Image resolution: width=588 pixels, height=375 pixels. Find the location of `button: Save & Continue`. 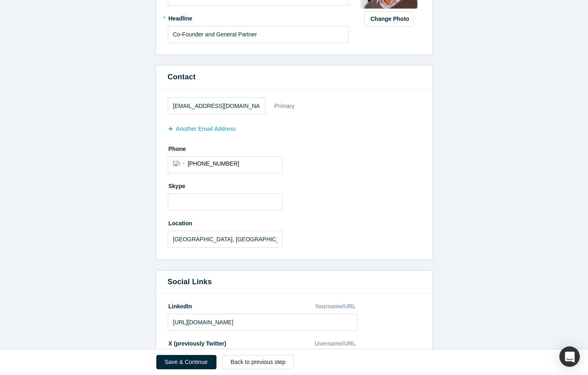

button: Save & Continue is located at coordinates (187, 362).